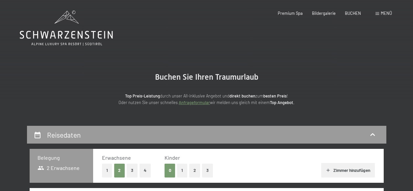 This screenshot has width=413, height=191. Describe the element at coordinates (386, 13) in the screenshot. I see `span: Menü` at that location.